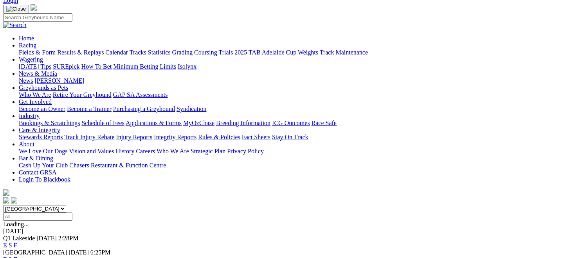 Image resolution: width=564 pixels, height=258 pixels. Describe the element at coordinates (89, 137) in the screenshot. I see `a: Track Injury Rebate` at that location.